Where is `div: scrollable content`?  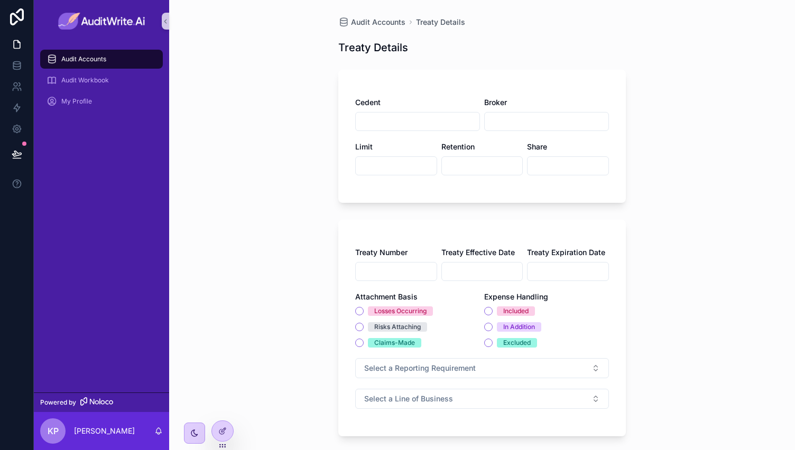
div: scrollable content is located at coordinates (101, 84).